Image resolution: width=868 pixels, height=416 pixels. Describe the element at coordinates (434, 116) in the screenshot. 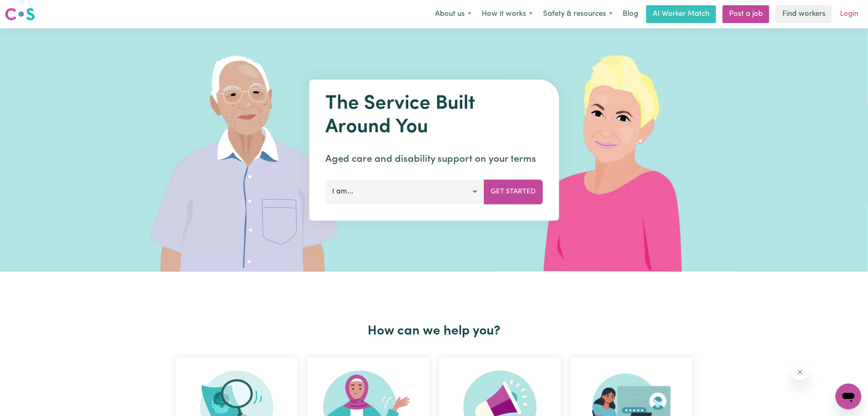

I see `h1: The Service Built Around You` at that location.